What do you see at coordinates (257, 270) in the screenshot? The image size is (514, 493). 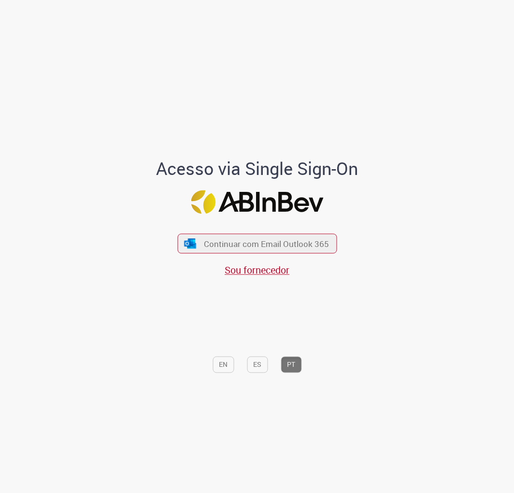 I see `span: Sou fornecedor` at bounding box center [257, 270].